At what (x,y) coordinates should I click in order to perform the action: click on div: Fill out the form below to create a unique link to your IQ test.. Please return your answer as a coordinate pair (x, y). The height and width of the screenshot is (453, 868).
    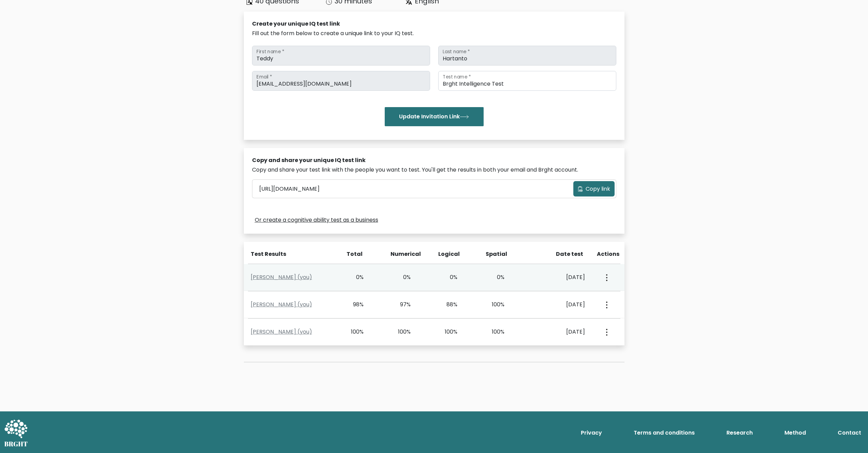
    Looking at the image, I should click on (434, 33).